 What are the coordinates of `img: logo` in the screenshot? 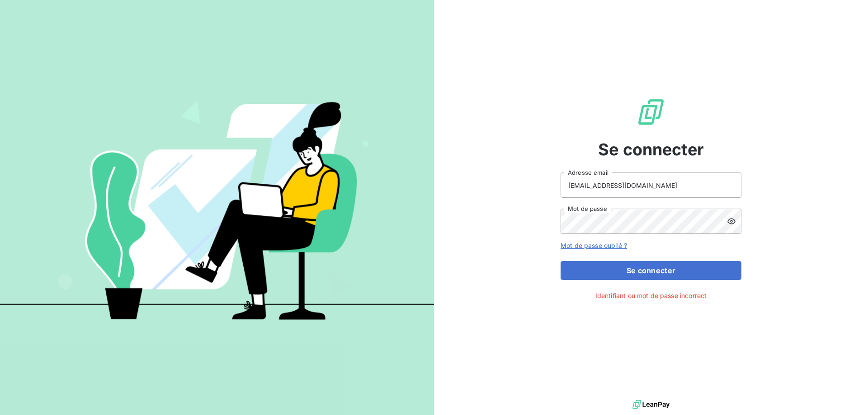 It's located at (651, 405).